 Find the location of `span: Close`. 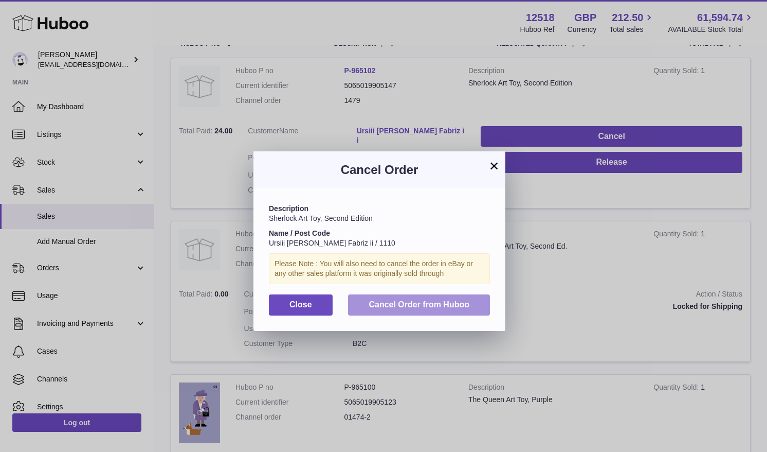

span: Close is located at coordinates (301, 304).